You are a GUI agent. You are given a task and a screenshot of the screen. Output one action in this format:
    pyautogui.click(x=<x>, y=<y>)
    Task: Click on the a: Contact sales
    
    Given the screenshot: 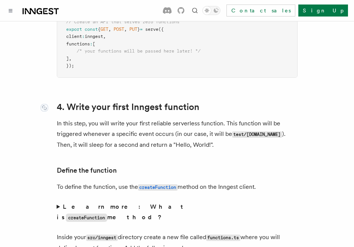 What is the action you would take?
    pyautogui.click(x=260, y=11)
    